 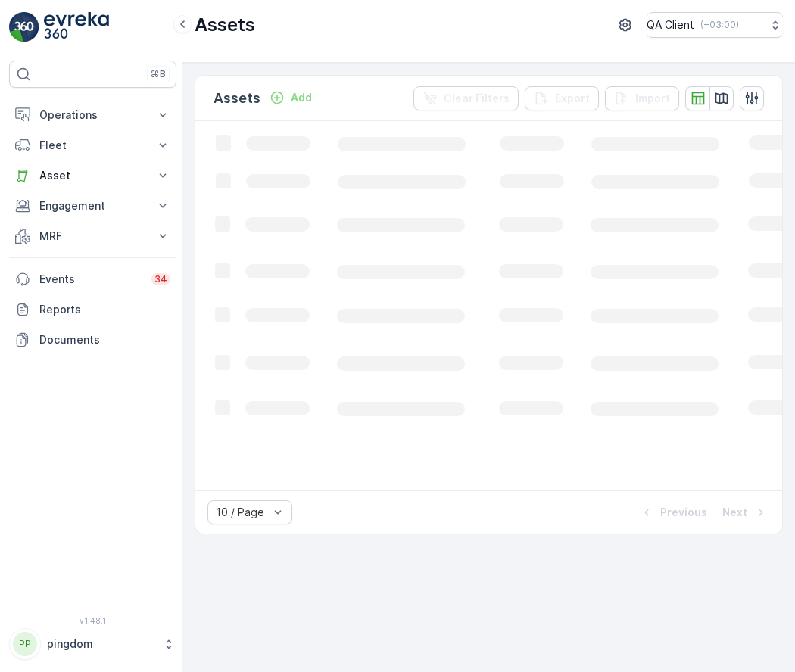 I want to click on button: MRF, so click(x=93, y=236).